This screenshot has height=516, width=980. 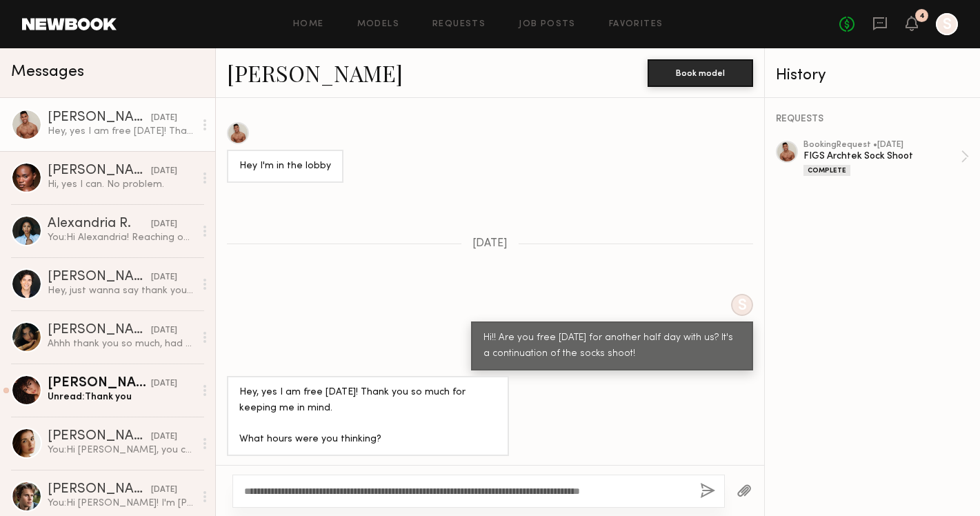 I want to click on div: FIGS Archtek Sock Shoot, so click(x=882, y=155).